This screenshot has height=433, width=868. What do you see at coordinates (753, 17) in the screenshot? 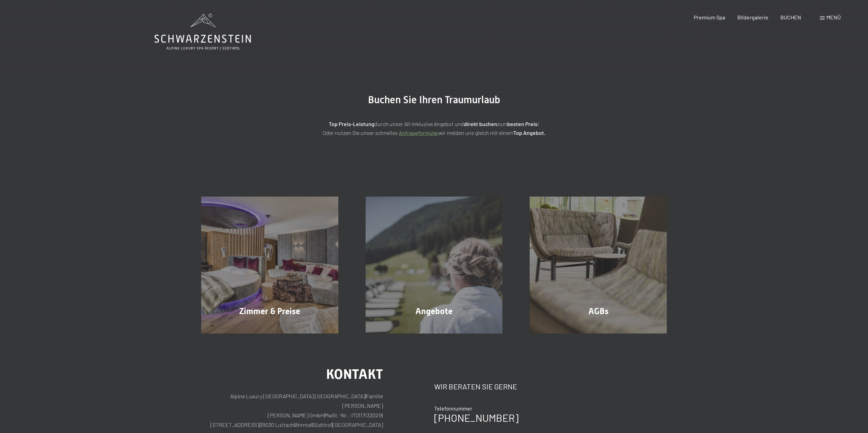
I see `a: Bildergalerie` at bounding box center [753, 17].